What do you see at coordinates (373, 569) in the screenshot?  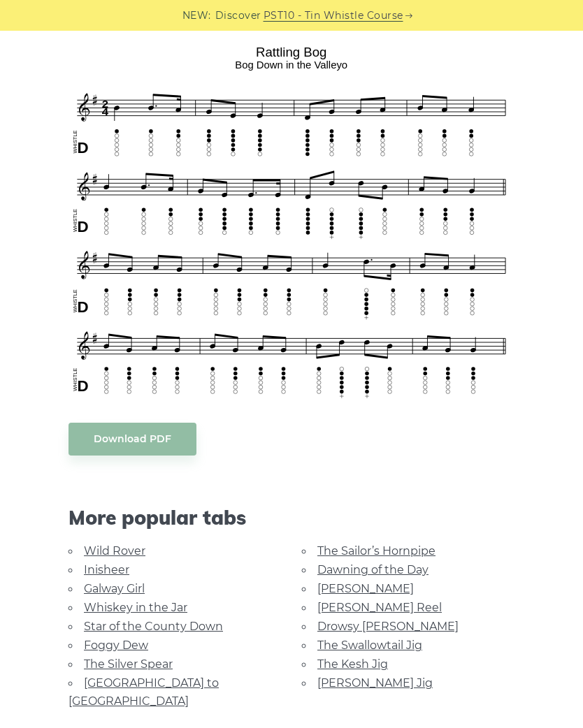 I see `a: Dawning of the Day` at bounding box center [373, 569].